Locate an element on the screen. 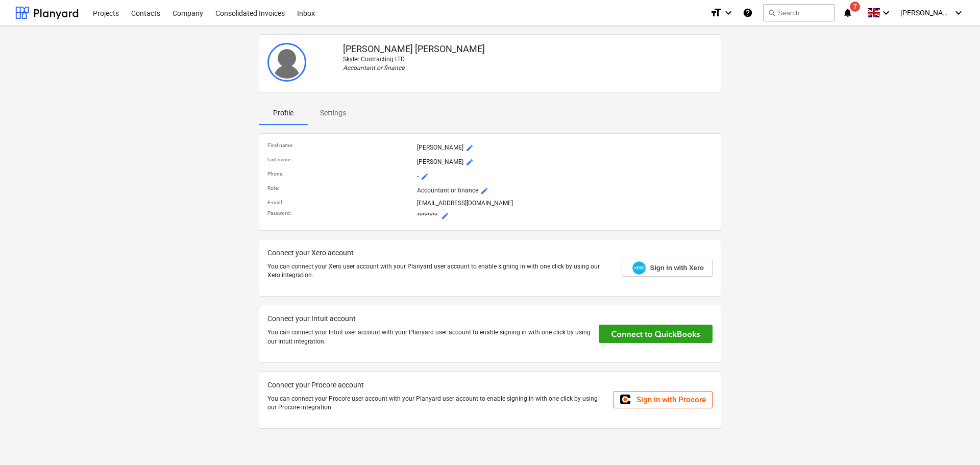  p: Role : is located at coordinates (340, 188).